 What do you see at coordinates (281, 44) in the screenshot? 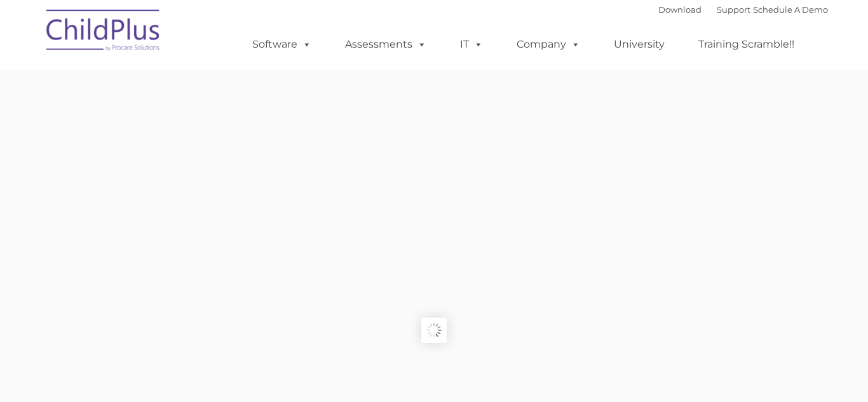
I see `a: Software` at bounding box center [281, 44].